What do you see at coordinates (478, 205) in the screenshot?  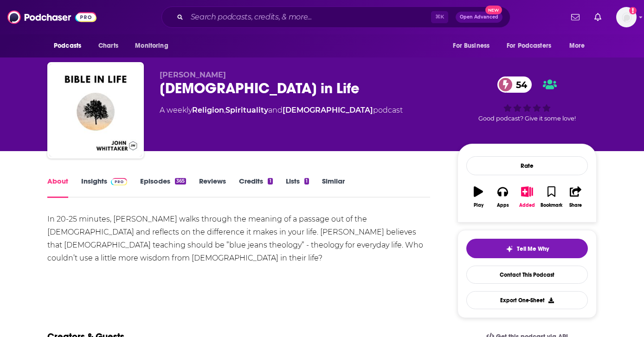 I see `div: Play` at bounding box center [478, 205].